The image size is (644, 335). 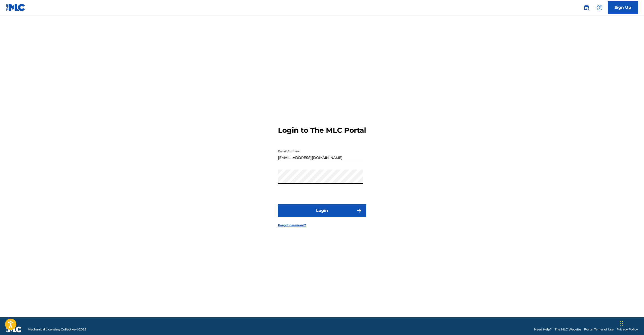 What do you see at coordinates (586, 8) in the screenshot?
I see `img: search` at bounding box center [586, 8].